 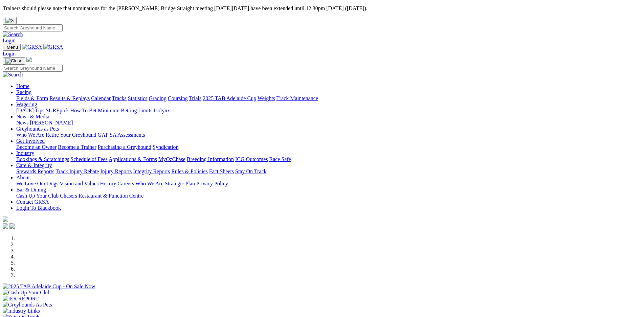 What do you see at coordinates (329, 135) in the screenshot?
I see `div: Greyhounds as Pets` at bounding box center [329, 135].